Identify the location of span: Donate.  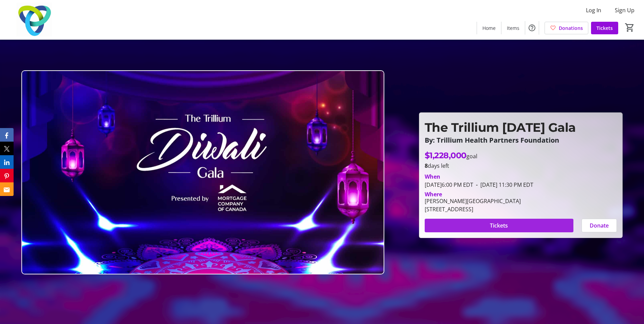
(599, 226).